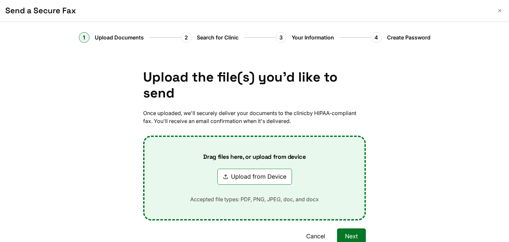 The height and width of the screenshot is (242, 509). Describe the element at coordinates (248, 11) in the screenshot. I see `h1: Send a Secure Fax` at that location.